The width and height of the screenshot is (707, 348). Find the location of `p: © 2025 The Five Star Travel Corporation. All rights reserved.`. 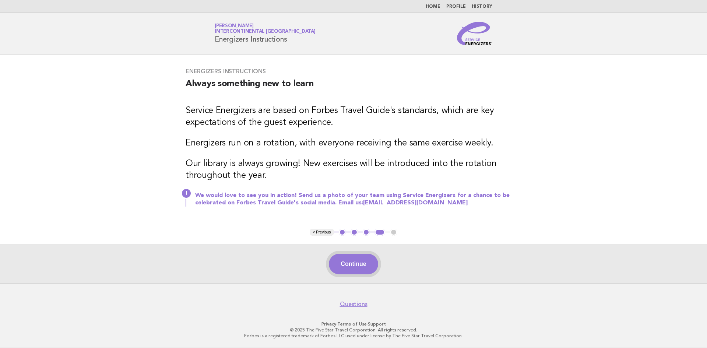

p: © 2025 The Five Star Travel Corporation. All rights reserved. is located at coordinates (354, 330).